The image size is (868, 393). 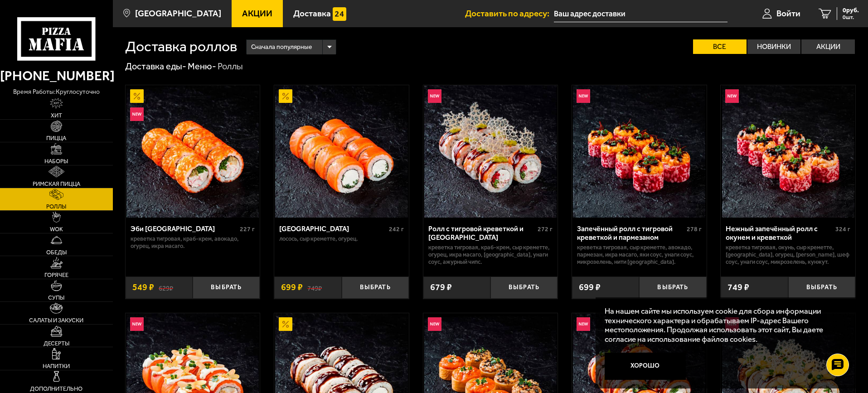 What do you see at coordinates (639, 152) in the screenshot?
I see `img: Запечённый ролл с тигровой креветкой и пармезаном` at bounding box center [639, 152].